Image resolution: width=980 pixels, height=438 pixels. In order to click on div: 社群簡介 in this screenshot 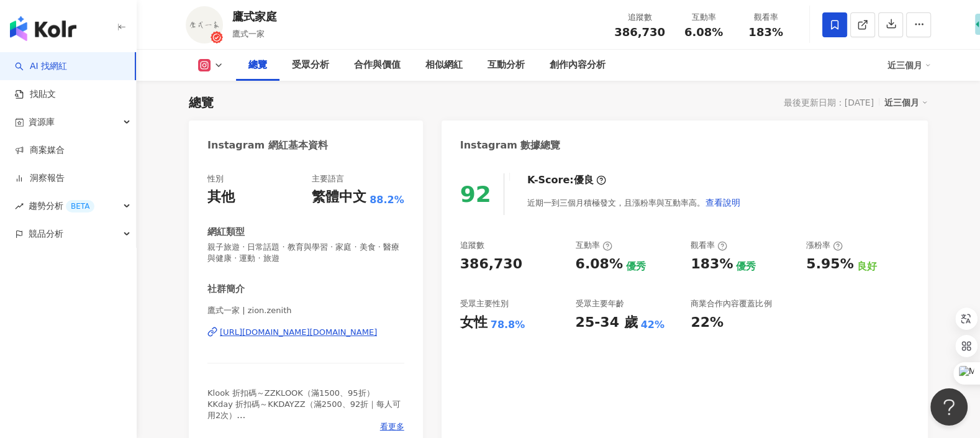, I will do `click(226, 289)`.